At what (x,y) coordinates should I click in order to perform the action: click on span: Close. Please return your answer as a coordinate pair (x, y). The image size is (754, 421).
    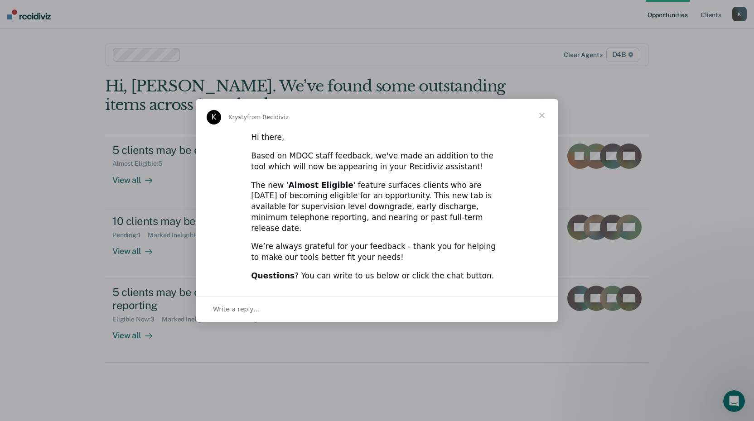
    Looking at the image, I should click on (542, 116).